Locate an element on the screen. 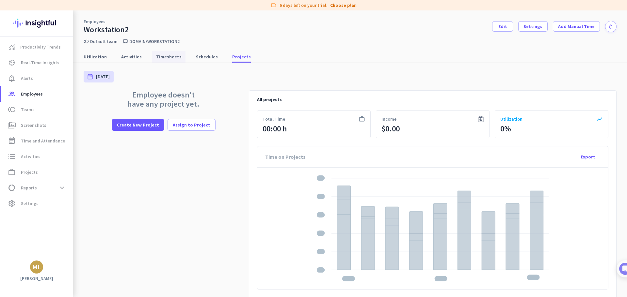  span: All projects is located at coordinates (269, 100).